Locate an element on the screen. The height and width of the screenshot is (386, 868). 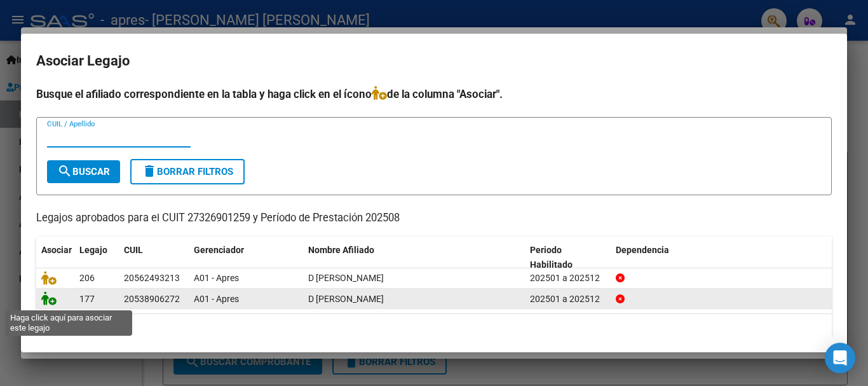
div: 20538906272 is located at coordinates (152, 299).